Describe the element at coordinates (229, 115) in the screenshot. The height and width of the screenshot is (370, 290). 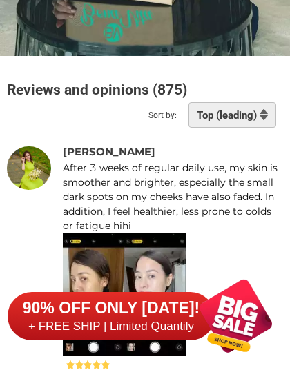
I see `h2: Top (leading)` at that location.